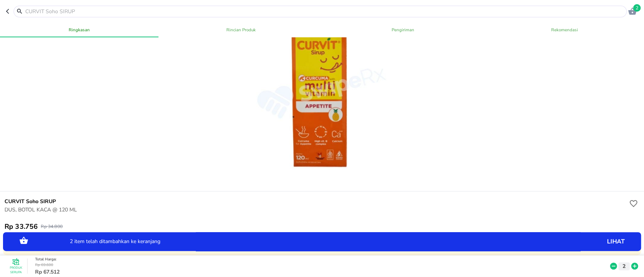 The image size is (644, 277). I want to click on p: 2, so click(624, 266).